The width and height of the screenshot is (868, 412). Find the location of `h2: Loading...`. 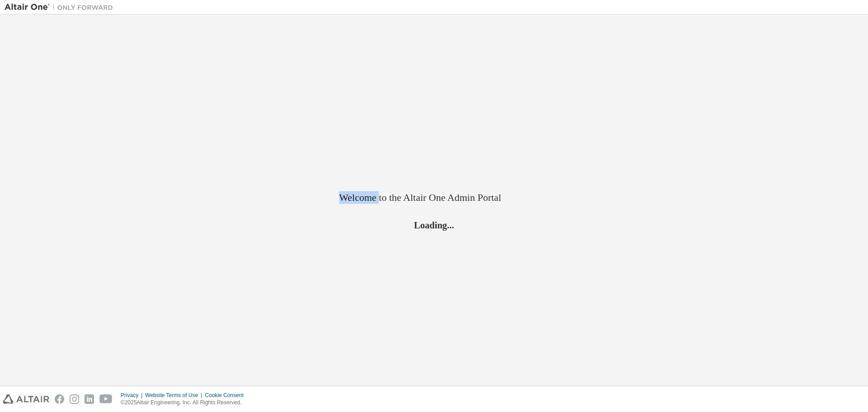

h2: Loading... is located at coordinates (434, 225).